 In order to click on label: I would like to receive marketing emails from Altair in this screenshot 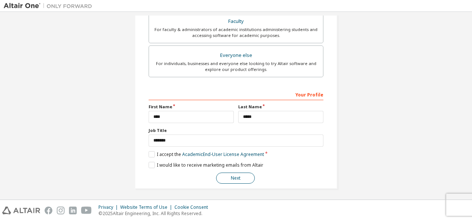, I will do `click(206, 165)`.